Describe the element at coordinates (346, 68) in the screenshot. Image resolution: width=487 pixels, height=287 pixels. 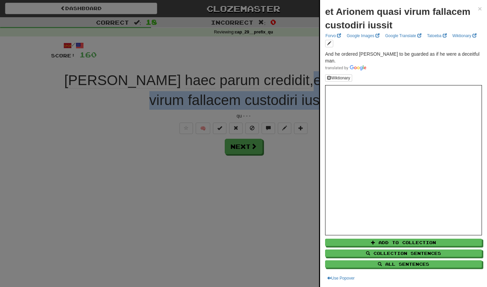
I see `img: Color short` at that location.